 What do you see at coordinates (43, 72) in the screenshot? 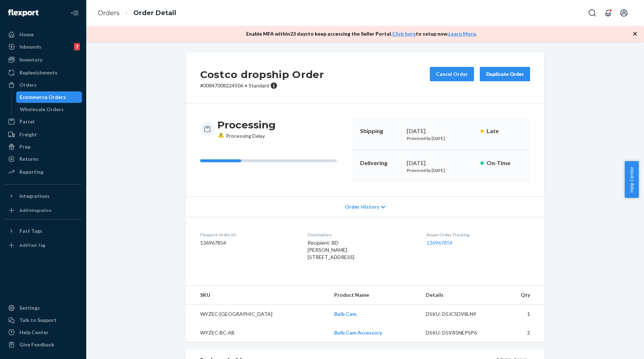
I see `a: Replenishments` at bounding box center [43, 72].